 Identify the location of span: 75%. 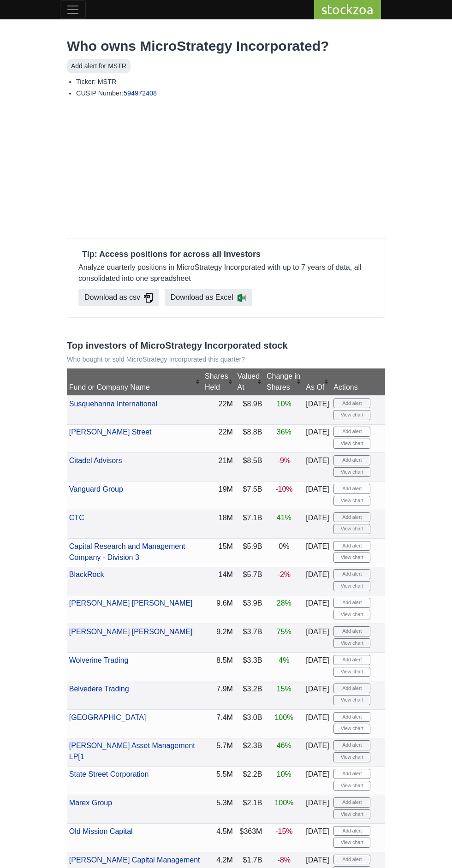
(284, 632).